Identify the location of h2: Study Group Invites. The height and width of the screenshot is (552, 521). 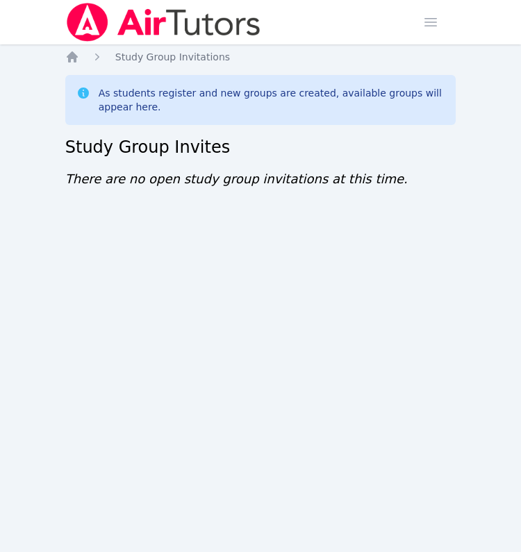
(261, 147).